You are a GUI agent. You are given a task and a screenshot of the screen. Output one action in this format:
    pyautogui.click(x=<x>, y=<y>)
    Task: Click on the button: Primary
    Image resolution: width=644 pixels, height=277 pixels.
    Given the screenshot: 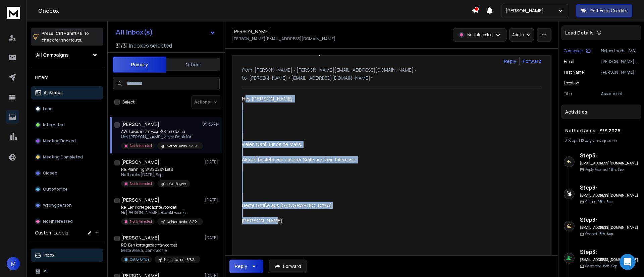 What is the action you would take?
    pyautogui.click(x=140, y=65)
    